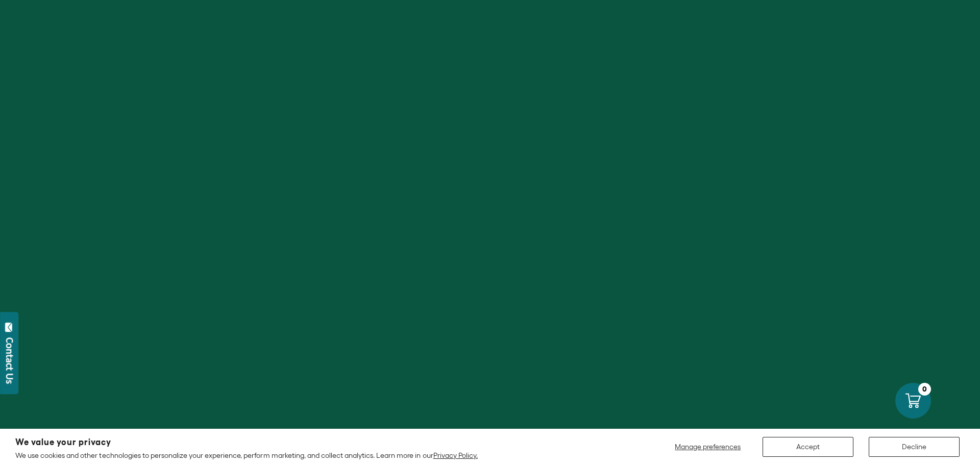 The image size is (980, 465). I want to click on button: Manage preferences, so click(709, 447).